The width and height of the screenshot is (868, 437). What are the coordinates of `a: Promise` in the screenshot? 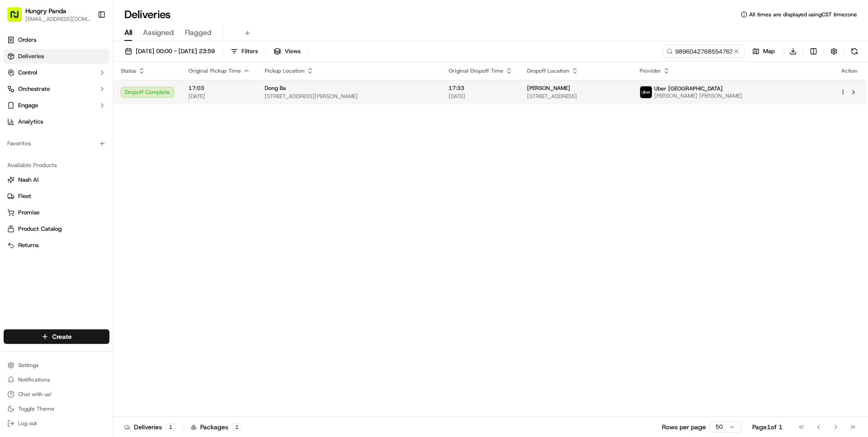 It's located at (57, 213).